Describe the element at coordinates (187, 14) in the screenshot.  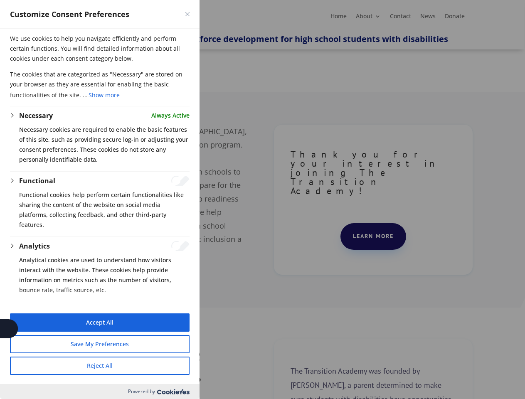
I see `button: Close` at that location.